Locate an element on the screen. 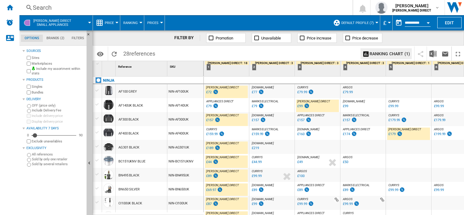  span: Ranking is located at coordinates (131, 23).